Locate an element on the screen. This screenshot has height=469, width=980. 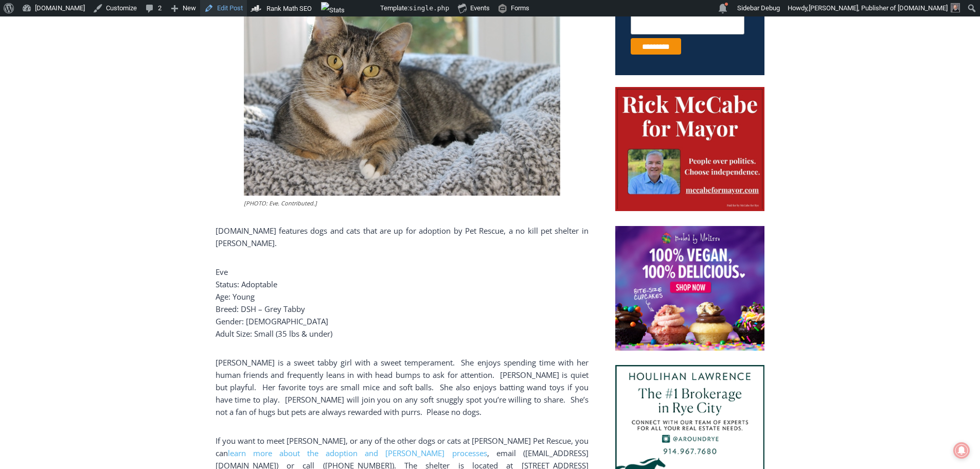
img: McCabe for Mayor is located at coordinates (690, 149).